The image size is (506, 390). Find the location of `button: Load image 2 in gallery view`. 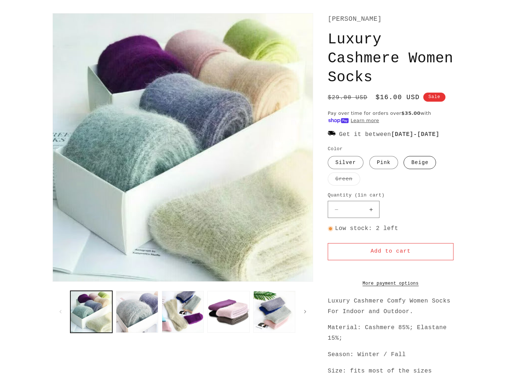

button: Load image 2 in gallery view is located at coordinates (137, 312).